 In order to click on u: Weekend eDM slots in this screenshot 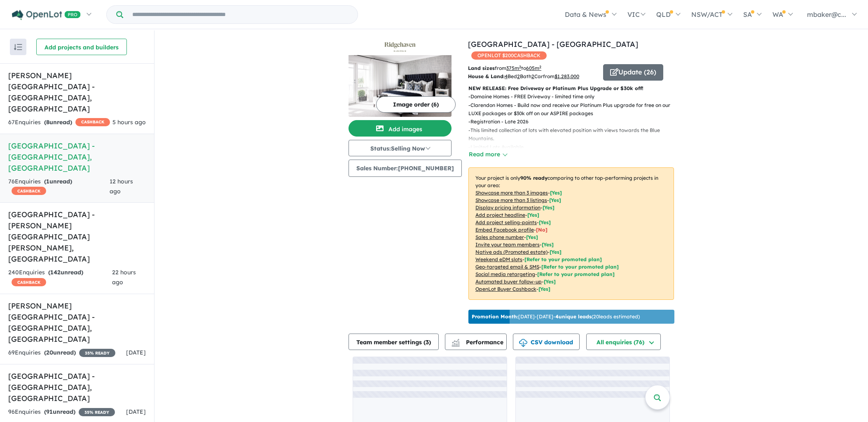, I will do `click(498, 259)`.